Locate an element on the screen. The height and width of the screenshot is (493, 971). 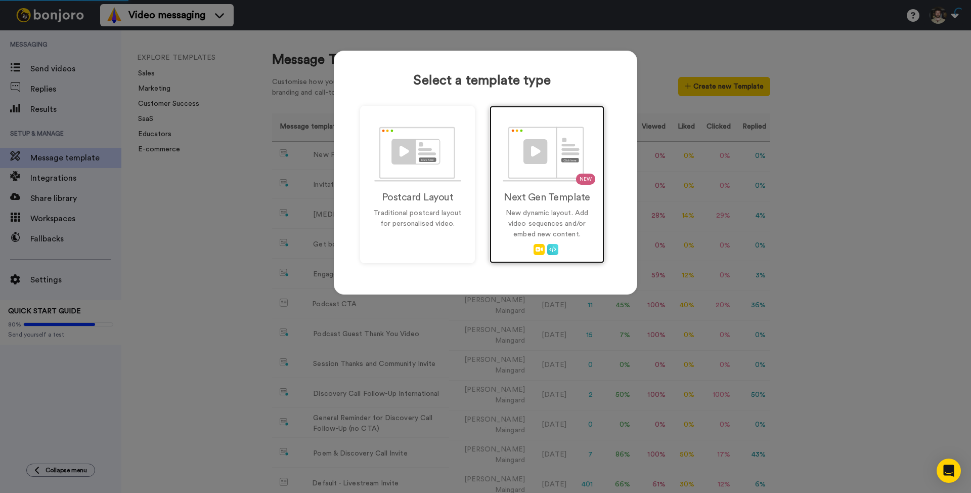
h1: Select a template type is located at coordinates (482, 80).